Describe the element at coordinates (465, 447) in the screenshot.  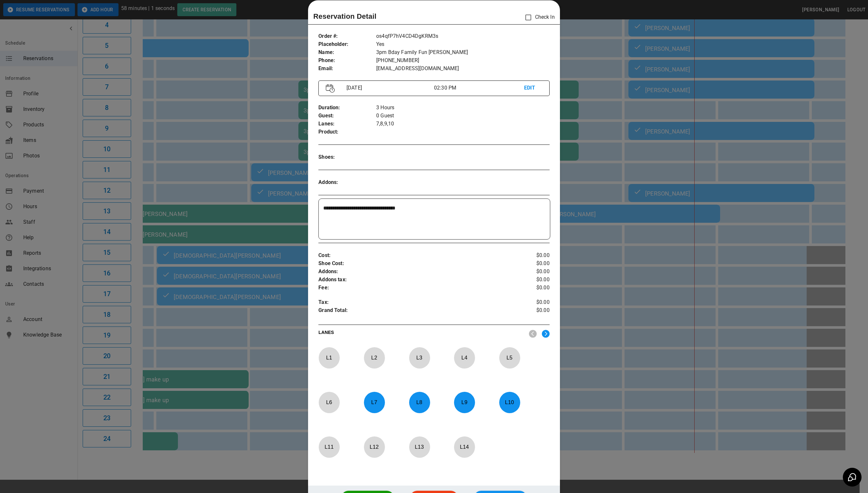
I see `p: L 14` at that location.